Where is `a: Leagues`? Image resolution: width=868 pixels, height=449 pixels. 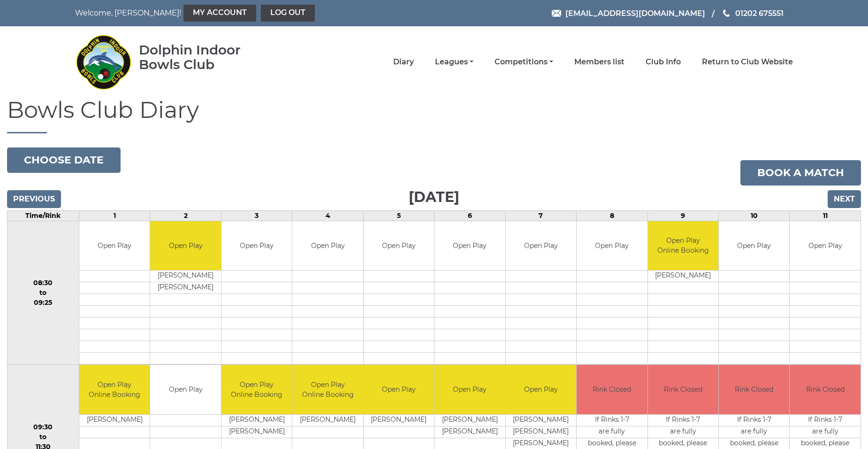
a: Leagues is located at coordinates (454, 62).